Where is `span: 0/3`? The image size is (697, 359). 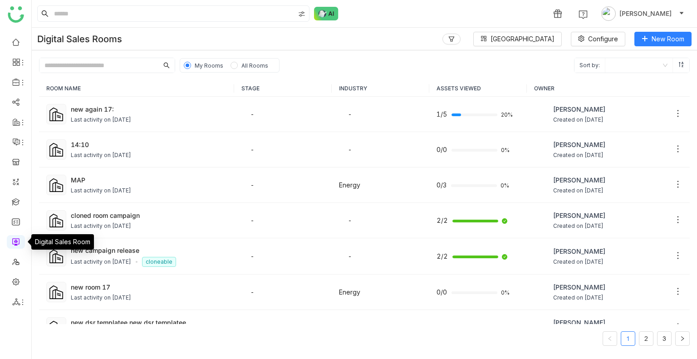
span: 0/3 is located at coordinates (441, 185).